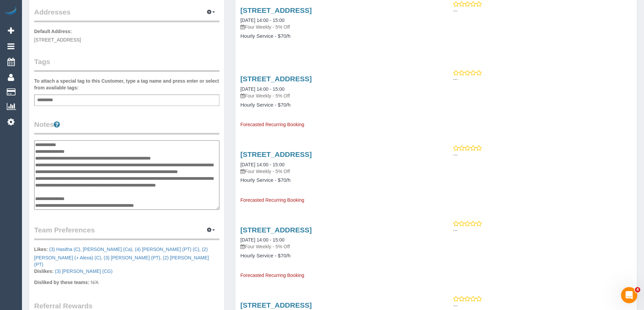 This screenshot has height=310, width=644. I want to click on legend: Notes, so click(127, 127).